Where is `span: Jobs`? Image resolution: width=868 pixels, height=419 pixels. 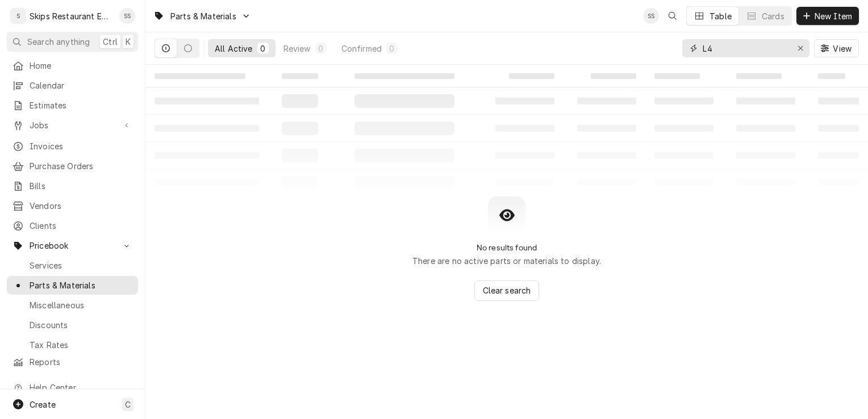
span: Jobs is located at coordinates (72, 125).